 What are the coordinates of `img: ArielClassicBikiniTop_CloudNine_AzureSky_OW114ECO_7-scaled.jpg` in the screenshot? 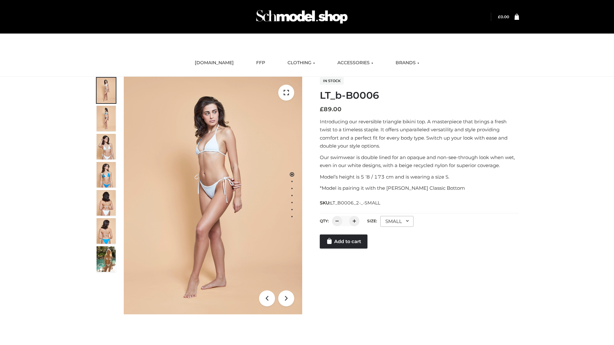 It's located at (106, 203).